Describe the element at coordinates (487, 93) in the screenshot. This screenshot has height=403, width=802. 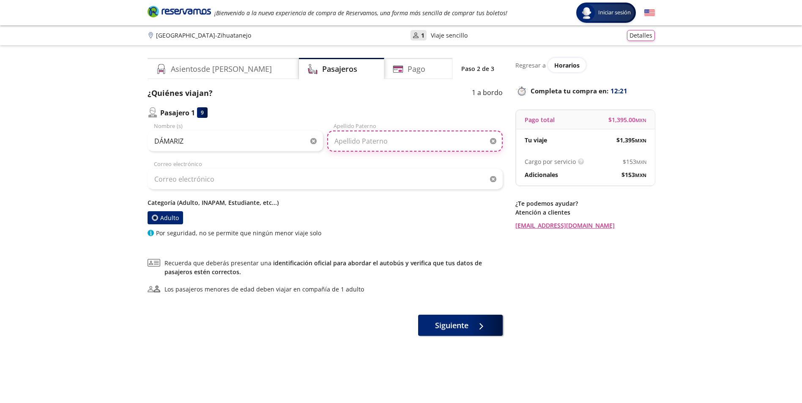
I see `p: 1 a bordo` at that location.